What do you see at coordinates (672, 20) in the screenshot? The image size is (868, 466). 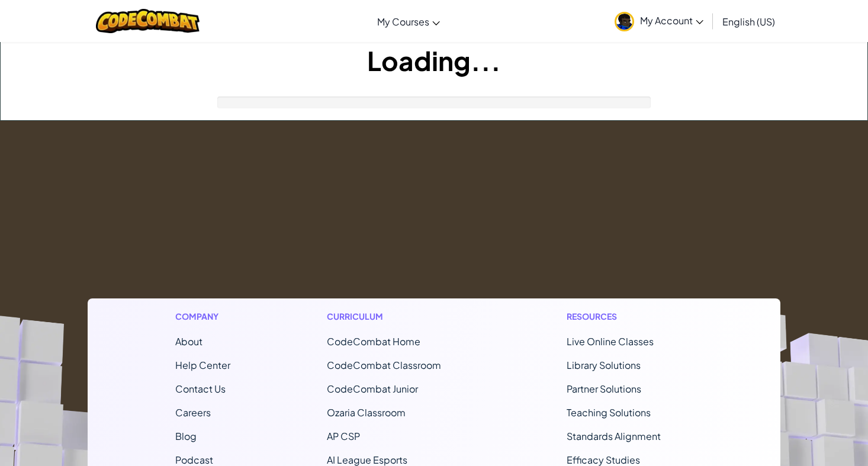 I see `span: My Account` at bounding box center [672, 20].